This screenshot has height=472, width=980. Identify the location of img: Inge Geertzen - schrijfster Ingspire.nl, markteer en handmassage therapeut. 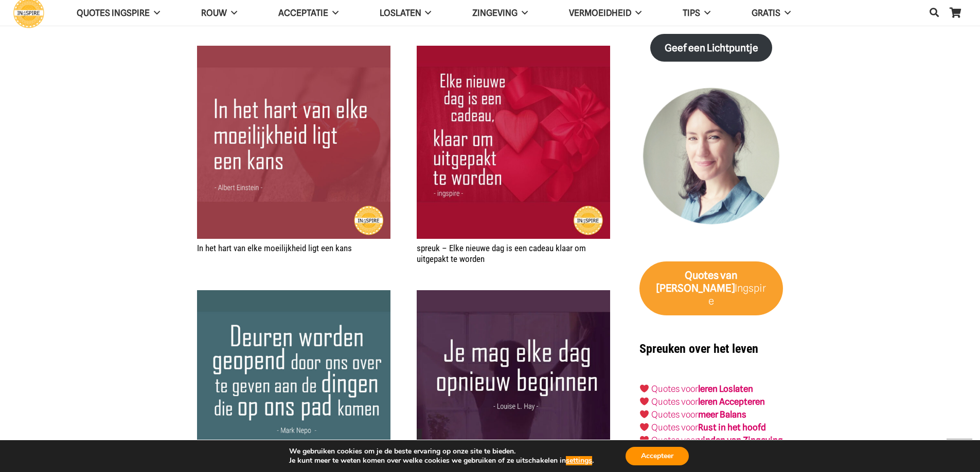
(711, 159).